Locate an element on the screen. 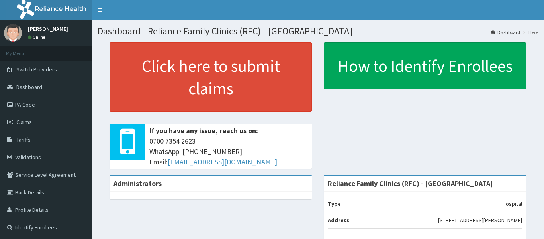  b: Type is located at coordinates (334, 204).